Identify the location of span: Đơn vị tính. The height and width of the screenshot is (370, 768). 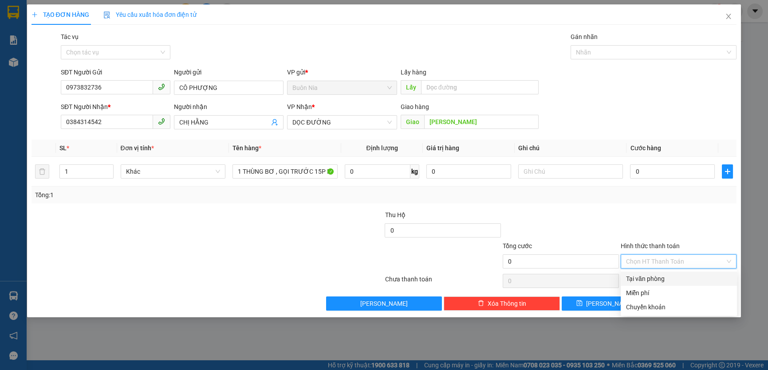
(137, 148).